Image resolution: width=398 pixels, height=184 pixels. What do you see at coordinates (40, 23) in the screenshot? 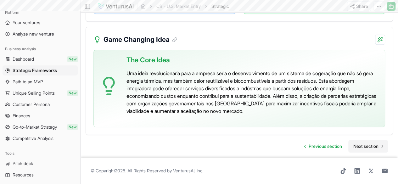
I see `a: Your ventures` at bounding box center [40, 23].